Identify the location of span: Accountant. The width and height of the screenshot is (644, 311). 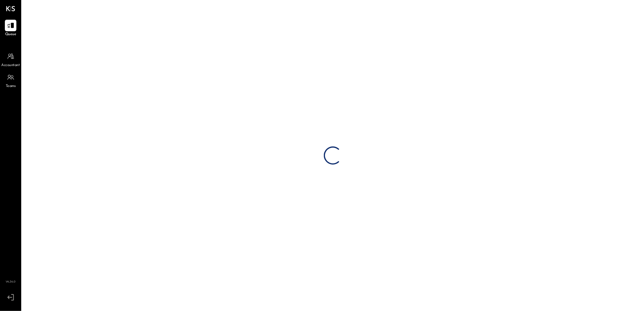
(10, 66).